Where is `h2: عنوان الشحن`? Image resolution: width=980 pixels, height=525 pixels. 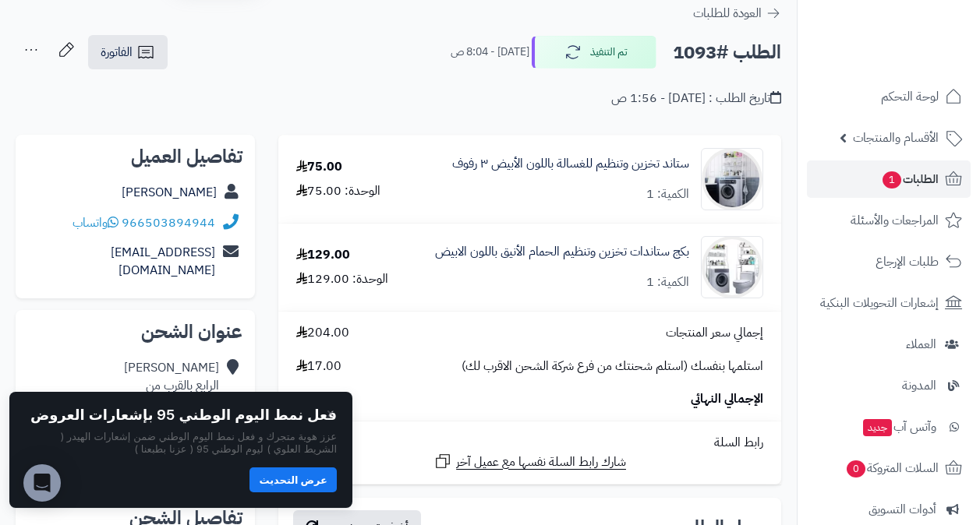 h2: عنوان الشحن is located at coordinates (134, 332).